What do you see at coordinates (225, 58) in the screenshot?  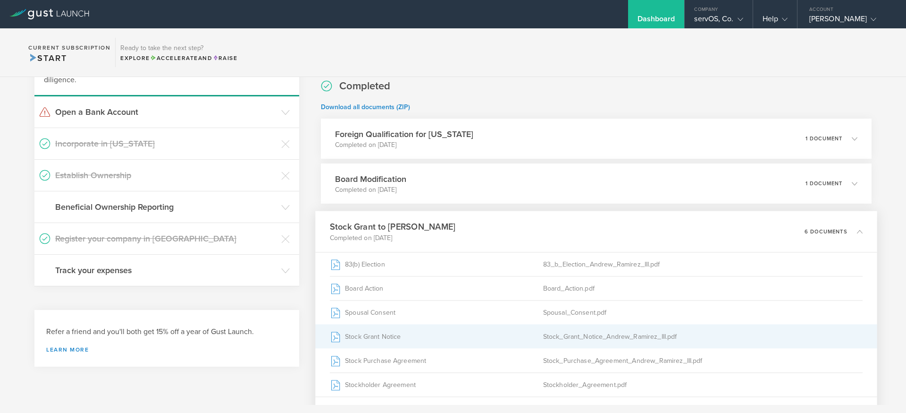 I see `span: Raise` at bounding box center [225, 58].